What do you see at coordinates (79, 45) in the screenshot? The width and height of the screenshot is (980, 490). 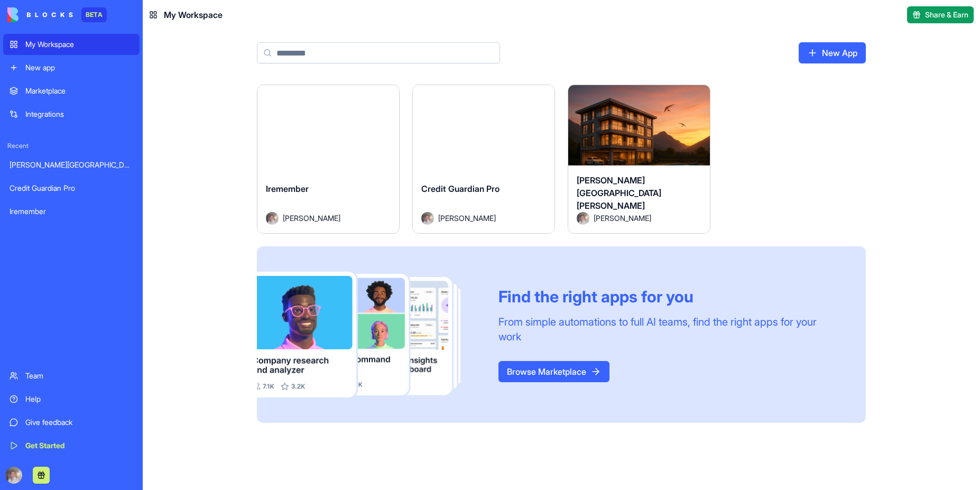 I see `div: My Workspace` at bounding box center [79, 45].